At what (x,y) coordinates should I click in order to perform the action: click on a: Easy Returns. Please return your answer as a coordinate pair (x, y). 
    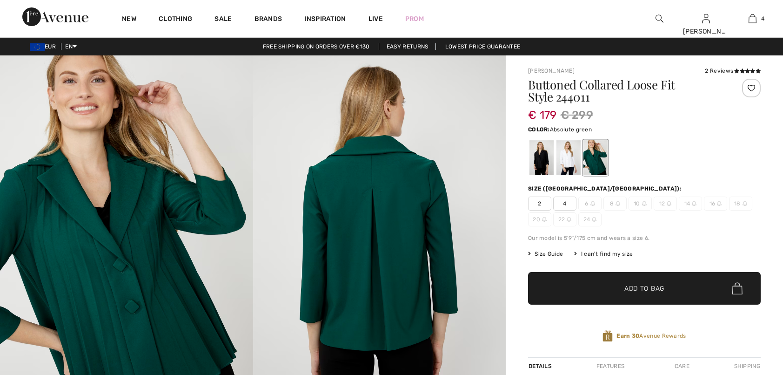
    Looking at the image, I should click on (408, 47).